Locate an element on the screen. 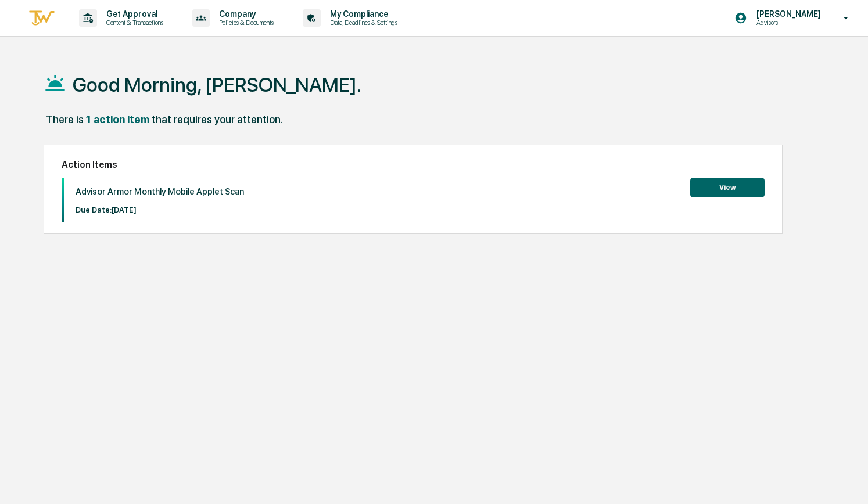 The image size is (868, 504). p: Data, Deadlines & Settings is located at coordinates (362, 22).